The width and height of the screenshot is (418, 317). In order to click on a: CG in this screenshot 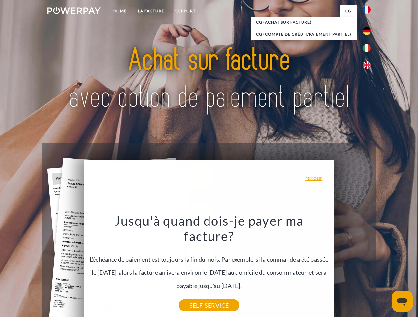, I will do `click(348, 11)`.